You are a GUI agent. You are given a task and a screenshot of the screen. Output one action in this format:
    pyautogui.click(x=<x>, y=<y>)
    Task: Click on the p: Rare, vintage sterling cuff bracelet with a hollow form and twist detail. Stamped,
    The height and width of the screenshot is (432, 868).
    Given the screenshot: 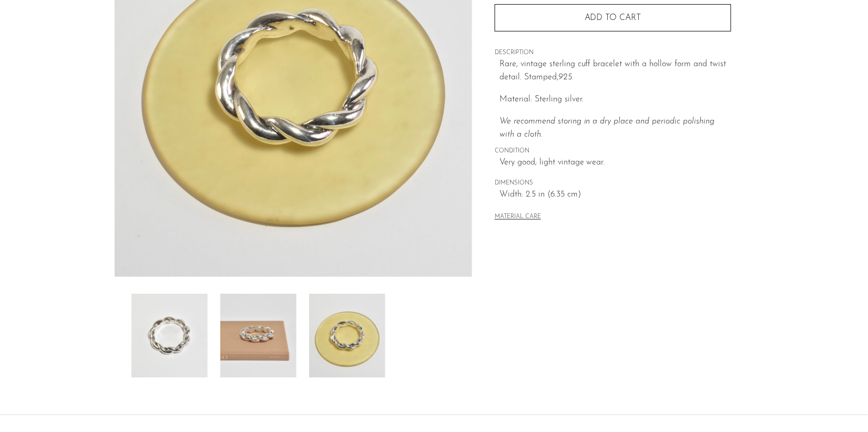 What is the action you would take?
    pyautogui.click(x=615, y=71)
    